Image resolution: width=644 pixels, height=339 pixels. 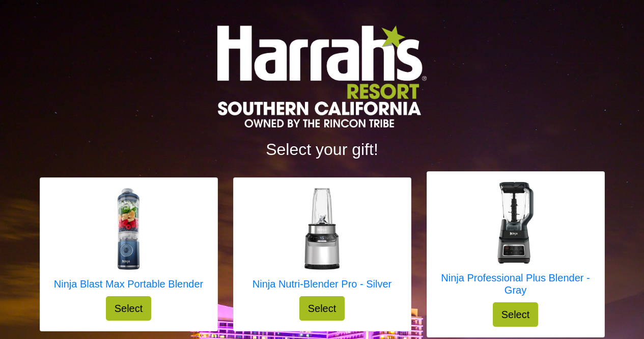 What do you see at coordinates (322, 242) in the screenshot?
I see `a: Ninja Nutri-Blender Pro - Silver Ninja Nutri-Blender Pro - Silver` at bounding box center [322, 242].